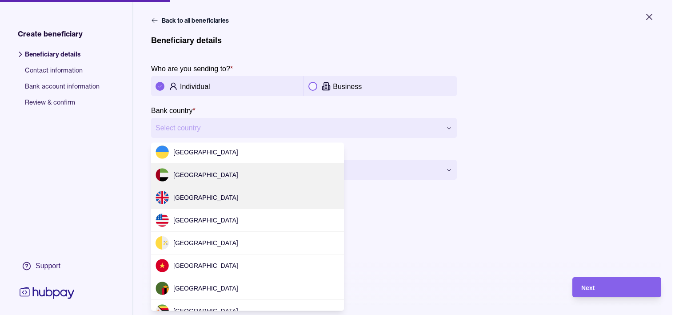 This screenshot has height=315, width=679. I want to click on img: gb, so click(162, 197).